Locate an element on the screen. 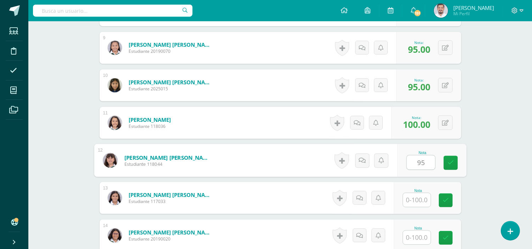  img: 4ed72ef687c4e14555de65d3485518cf.png is located at coordinates (115, 85).